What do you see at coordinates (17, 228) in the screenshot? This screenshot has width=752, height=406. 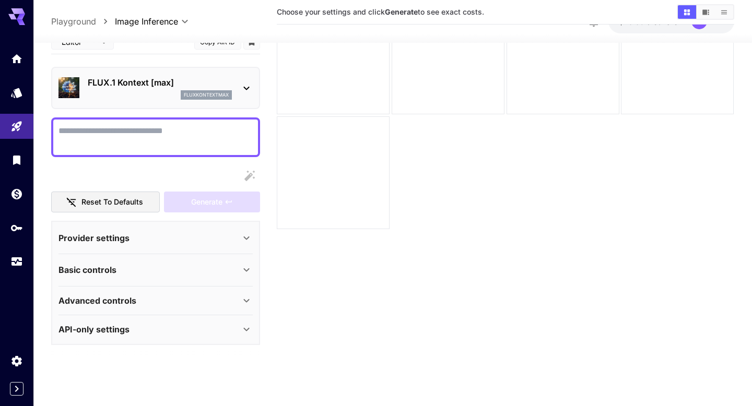 I see `div: API Keys` at bounding box center [17, 228].